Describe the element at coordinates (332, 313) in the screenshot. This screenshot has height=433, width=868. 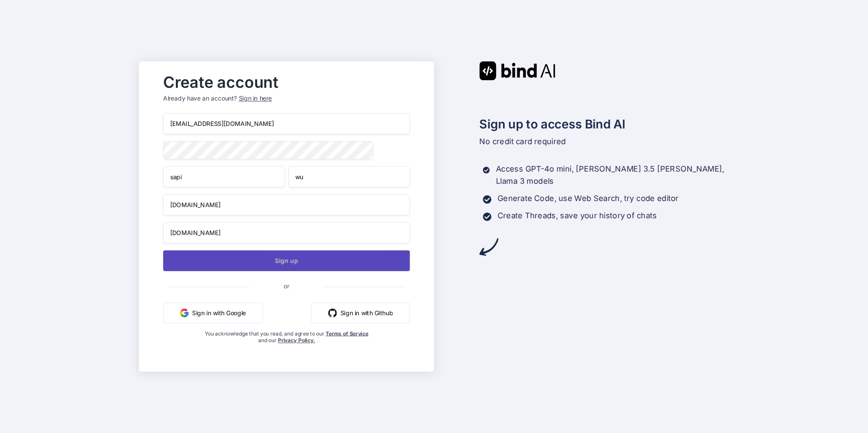
I see `img: github` at that location.